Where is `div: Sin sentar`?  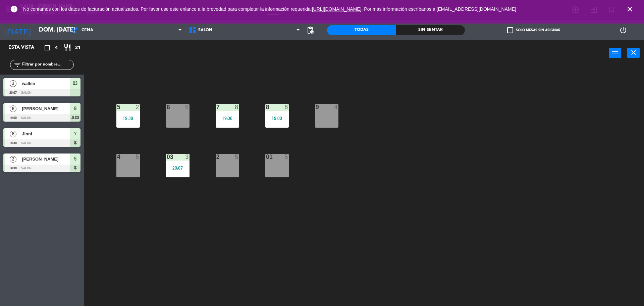
div: Sin sentar is located at coordinates (430, 30).